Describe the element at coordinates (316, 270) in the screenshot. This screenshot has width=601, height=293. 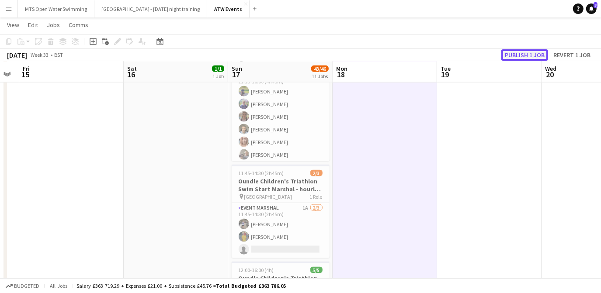
I see `span: 5/5` at that location.